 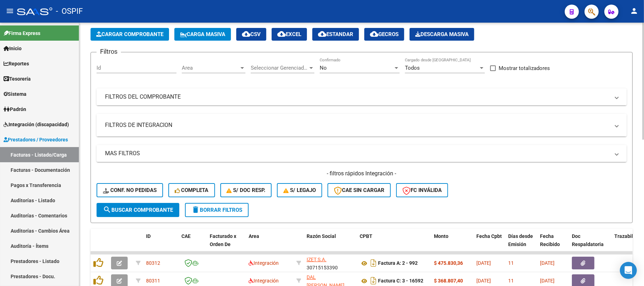 What do you see at coordinates (521, 244) in the screenshot?
I see `datatable-header-cell: Días desde Emisión` at bounding box center [521, 244].